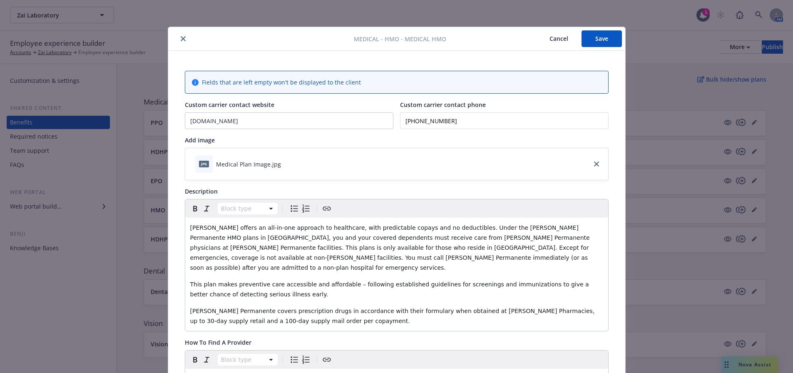 The height and width of the screenshot is (373, 793). I want to click on button: close, so click(183, 39).